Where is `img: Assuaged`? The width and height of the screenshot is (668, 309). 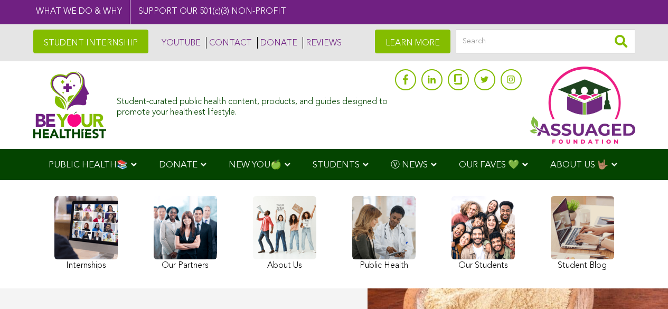
img: Assuaged is located at coordinates (70, 105).